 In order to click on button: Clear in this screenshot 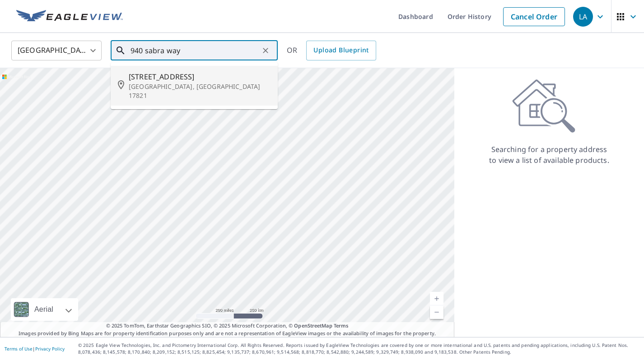, I will do `click(266, 51)`.